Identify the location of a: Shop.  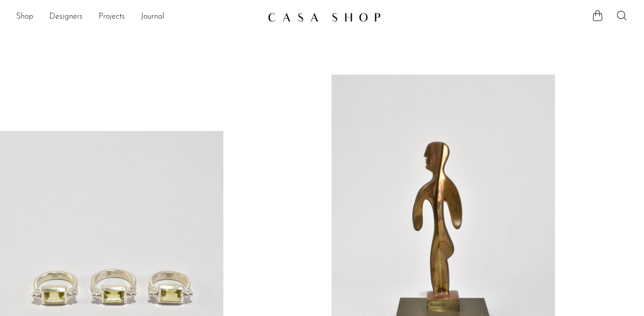
(25, 17).